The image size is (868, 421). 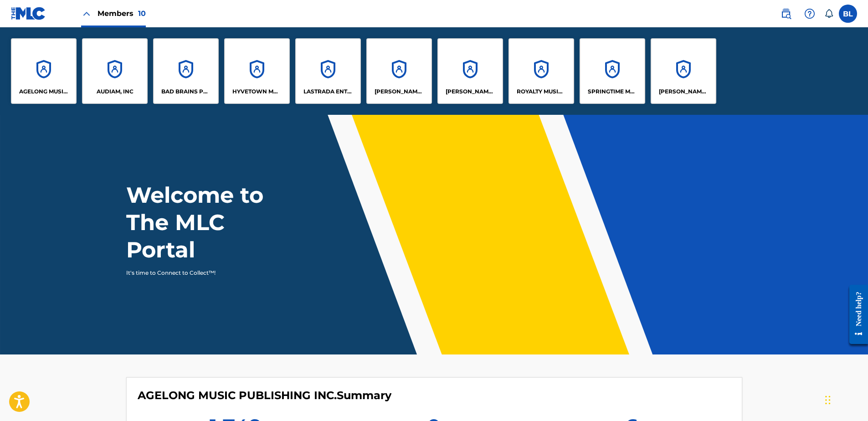 I want to click on h1: Welcome to The MLC Portal, so click(x=211, y=222).